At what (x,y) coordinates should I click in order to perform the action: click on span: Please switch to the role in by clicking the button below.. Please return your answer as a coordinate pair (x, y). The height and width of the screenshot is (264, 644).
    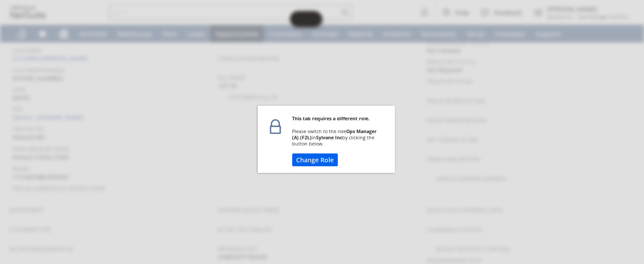
    Looking at the image, I should click on (334, 138).